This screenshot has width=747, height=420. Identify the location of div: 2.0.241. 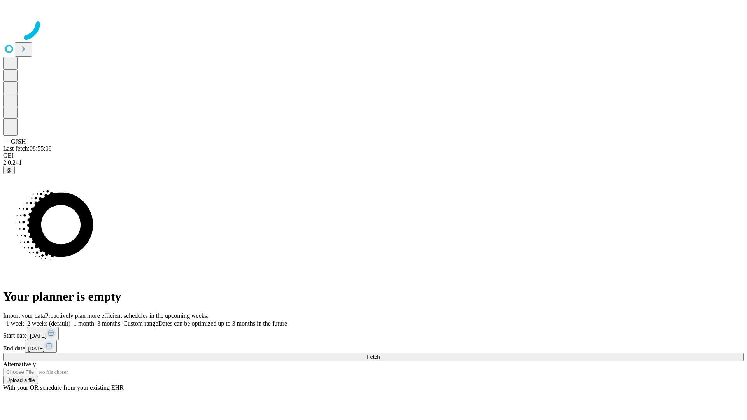
(373, 163).